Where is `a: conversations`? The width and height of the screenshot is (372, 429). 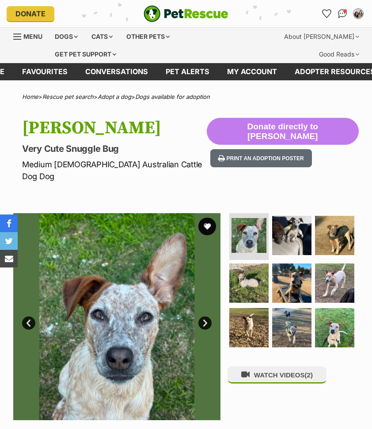
a: conversations is located at coordinates (117, 72).